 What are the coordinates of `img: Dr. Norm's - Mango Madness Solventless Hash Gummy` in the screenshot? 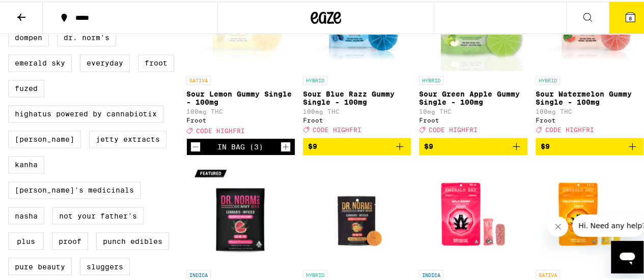 It's located at (357, 213).